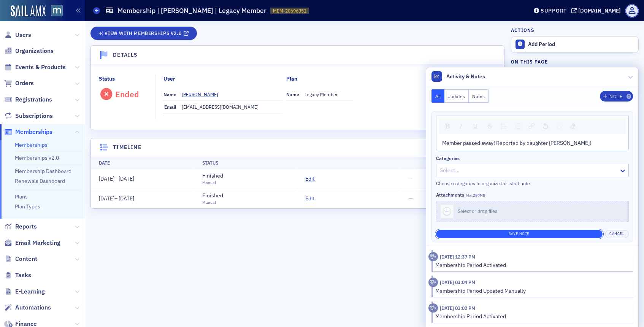 This screenshot has height=327, width=644. Describe the element at coordinates (293, 95) in the screenshot. I see `span: Name` at that location.